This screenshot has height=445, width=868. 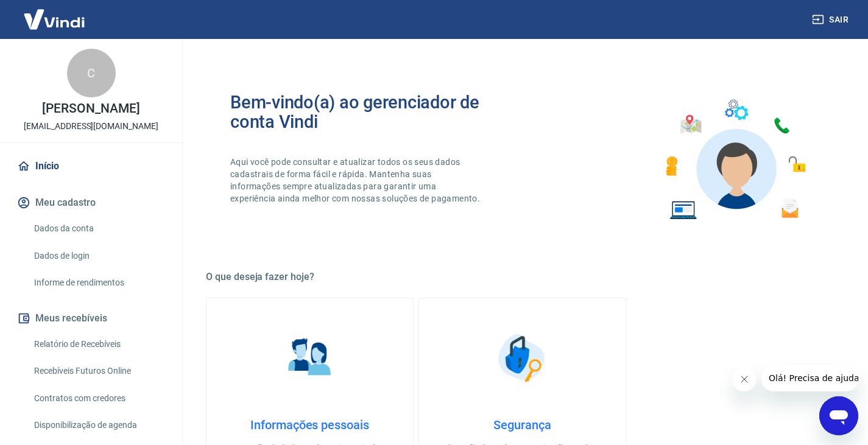 I want to click on span: Olá! Precisa de ajuda?, so click(x=54, y=13).